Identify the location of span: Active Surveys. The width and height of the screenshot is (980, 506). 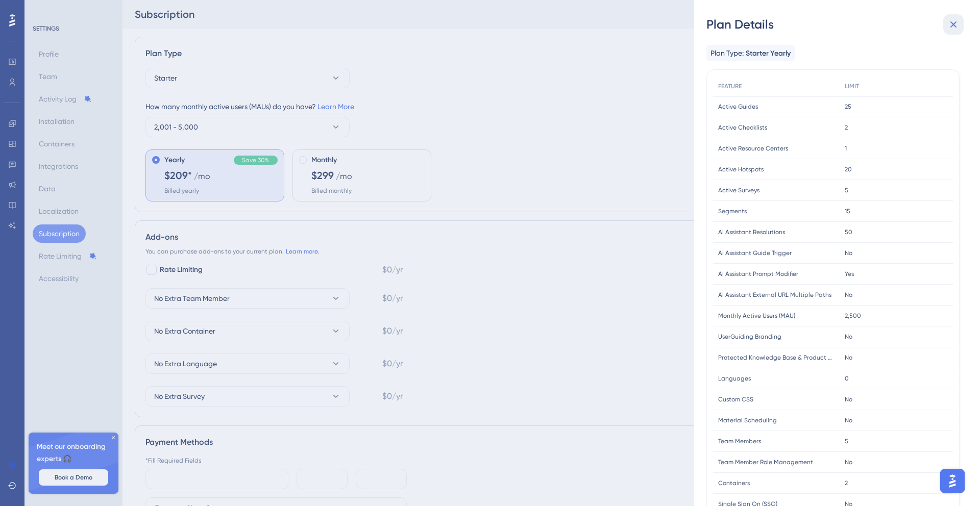
(738, 191).